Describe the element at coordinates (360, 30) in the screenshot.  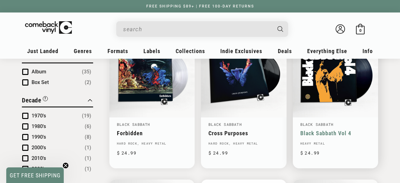
I see `span: 0` at that location.